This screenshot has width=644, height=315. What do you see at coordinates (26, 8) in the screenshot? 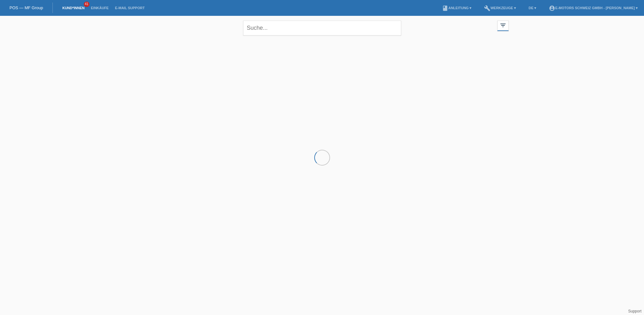
I see `a: POS — MF Group` at bounding box center [26, 8].